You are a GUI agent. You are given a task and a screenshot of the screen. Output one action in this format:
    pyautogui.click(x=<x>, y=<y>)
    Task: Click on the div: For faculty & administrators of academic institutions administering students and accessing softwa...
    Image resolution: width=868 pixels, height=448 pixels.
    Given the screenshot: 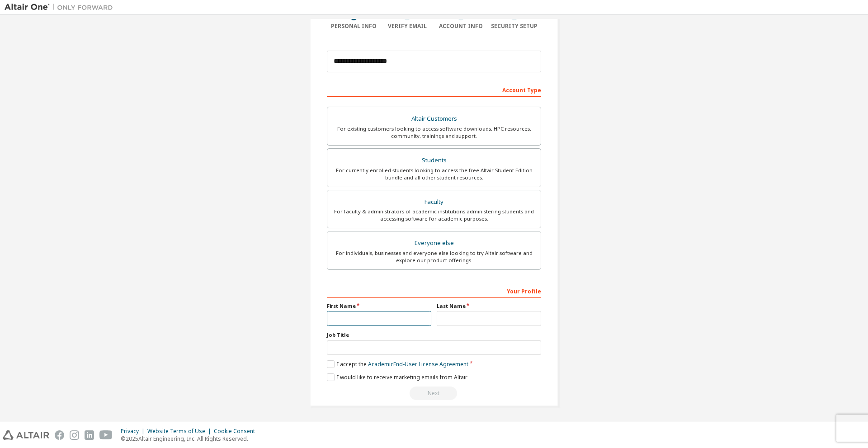 What is the action you would take?
    pyautogui.click(x=434, y=216)
    